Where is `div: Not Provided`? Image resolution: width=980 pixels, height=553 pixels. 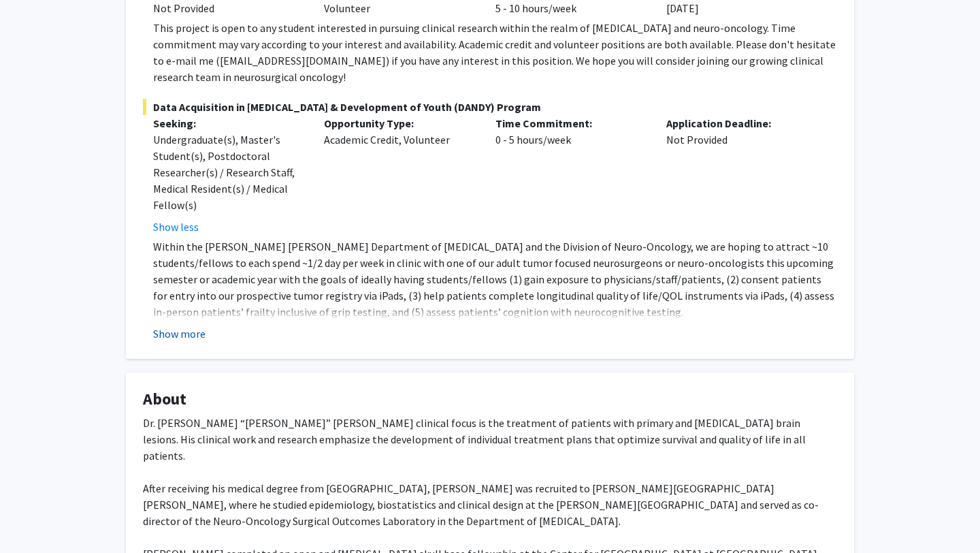
div: Not Provided is located at coordinates (741, 175).